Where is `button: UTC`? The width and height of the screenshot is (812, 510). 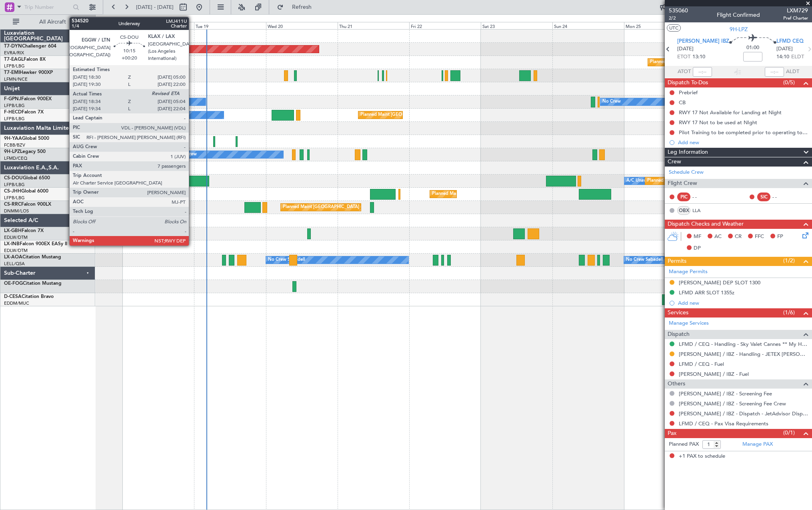 button: UTC is located at coordinates (673, 28).